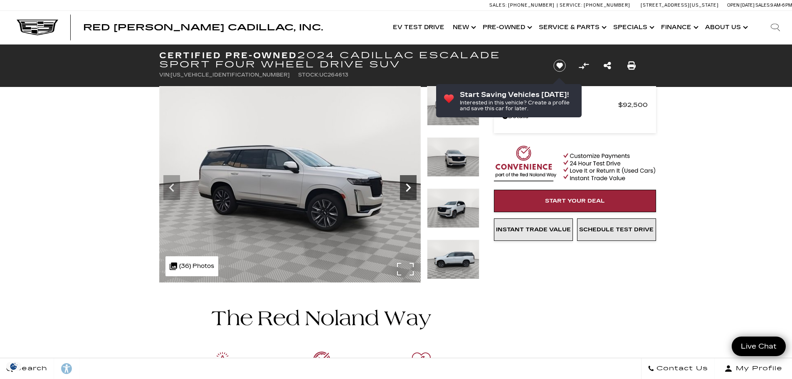  What do you see at coordinates (759, 346) in the screenshot?
I see `a: Live Chat` at bounding box center [759, 346].